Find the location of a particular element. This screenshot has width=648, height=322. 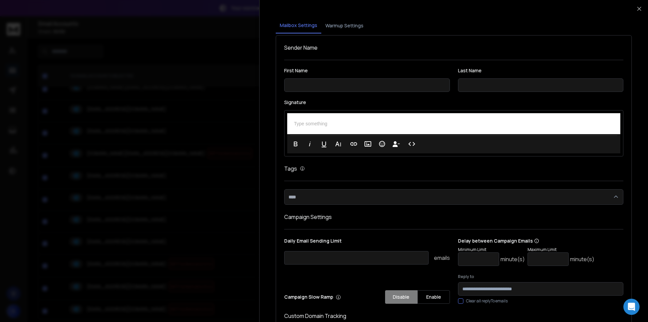

label: First Name is located at coordinates (367, 71).